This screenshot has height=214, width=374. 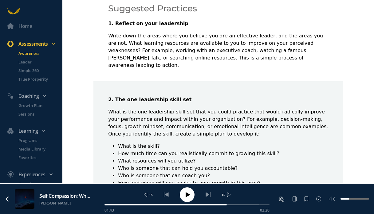 I want to click on p: Growth Plan, so click(x=40, y=106).